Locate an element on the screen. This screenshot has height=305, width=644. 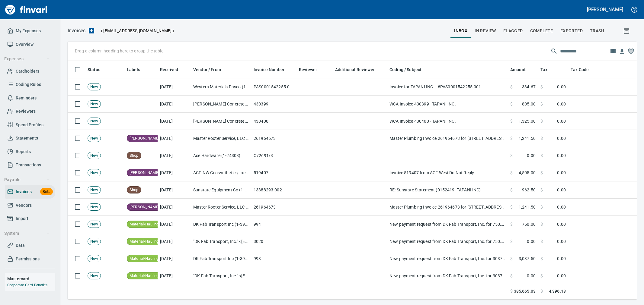
button: Download Table is located at coordinates (622, 52).